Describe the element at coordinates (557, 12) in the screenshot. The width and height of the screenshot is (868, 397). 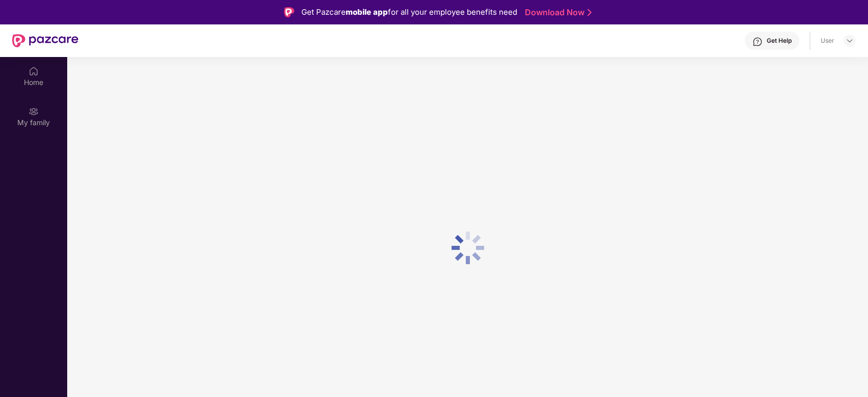
I see `a: Download Now` at that location.